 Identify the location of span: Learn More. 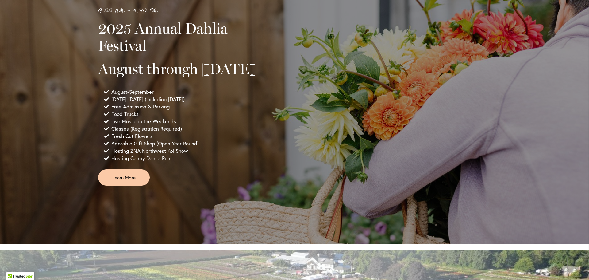
(124, 177).